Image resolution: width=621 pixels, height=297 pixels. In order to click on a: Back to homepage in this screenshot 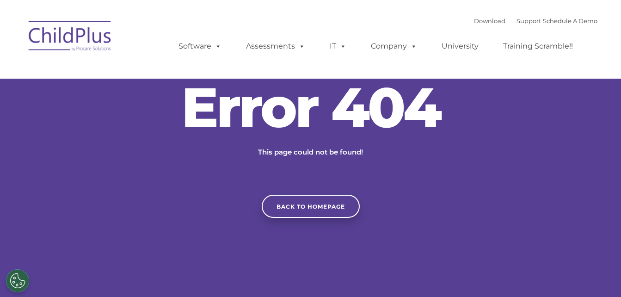, I will do `click(311, 206)`.